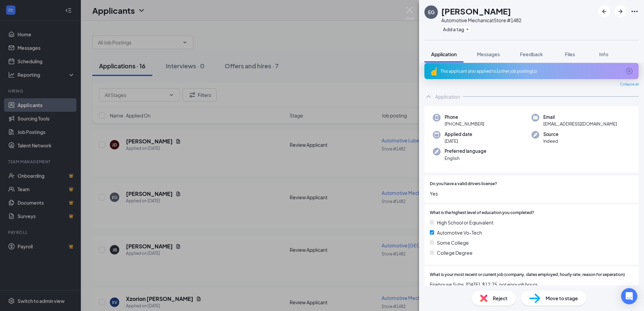  Describe the element at coordinates (620, 12) in the screenshot. I see `button: ArrowRight` at that location.